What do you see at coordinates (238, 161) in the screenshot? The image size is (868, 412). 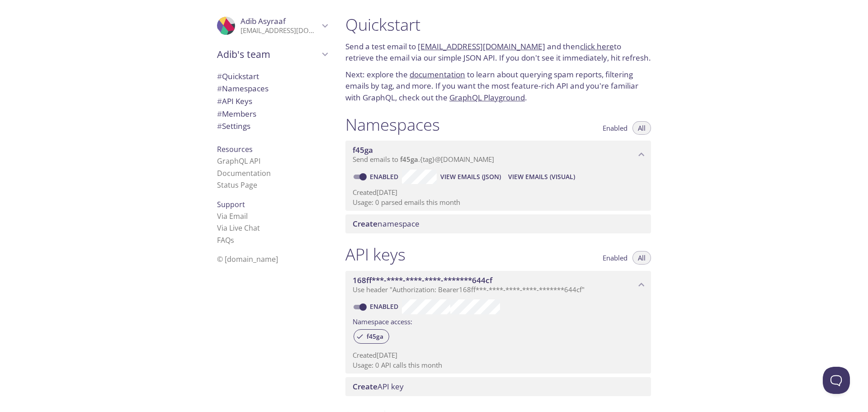 I see `a: GraphQL API` at bounding box center [238, 161].